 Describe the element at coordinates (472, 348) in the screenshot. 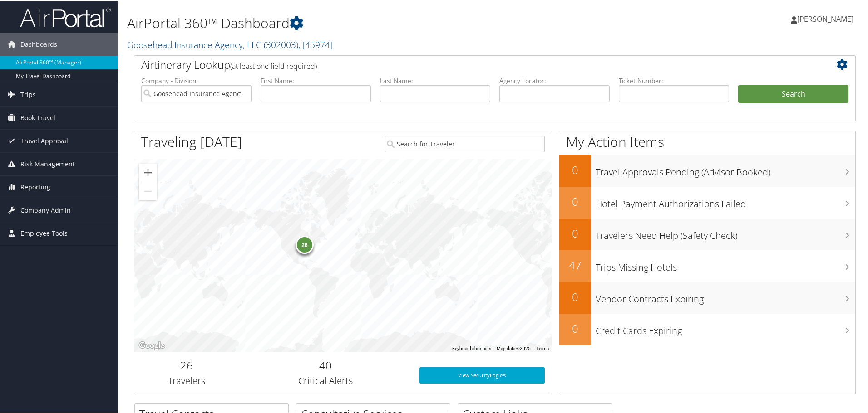

I see `button: Keyboard shortcuts` at that location.